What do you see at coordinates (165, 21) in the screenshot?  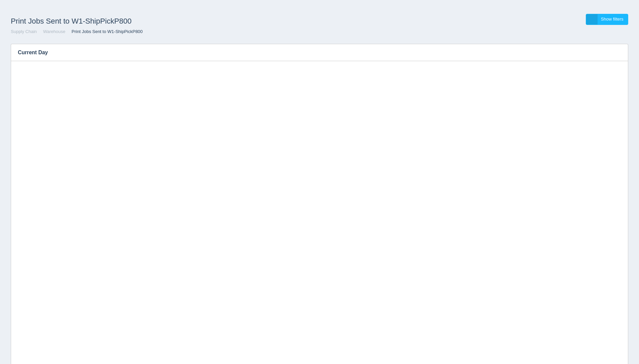 I see `h1: Print Jobs Sent to W1-ShipPickP800` at bounding box center [165, 21].